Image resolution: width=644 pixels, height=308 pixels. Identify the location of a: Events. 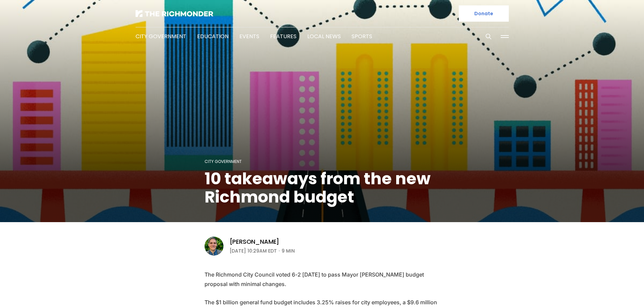
(249, 36).